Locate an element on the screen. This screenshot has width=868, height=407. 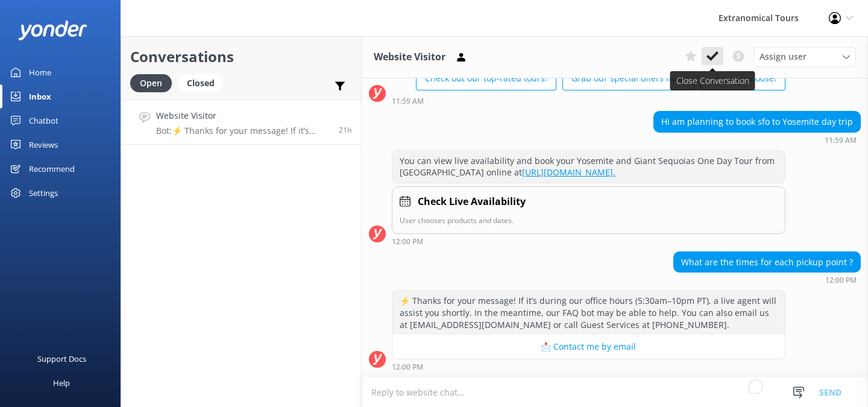
div: Open is located at coordinates (151, 83).